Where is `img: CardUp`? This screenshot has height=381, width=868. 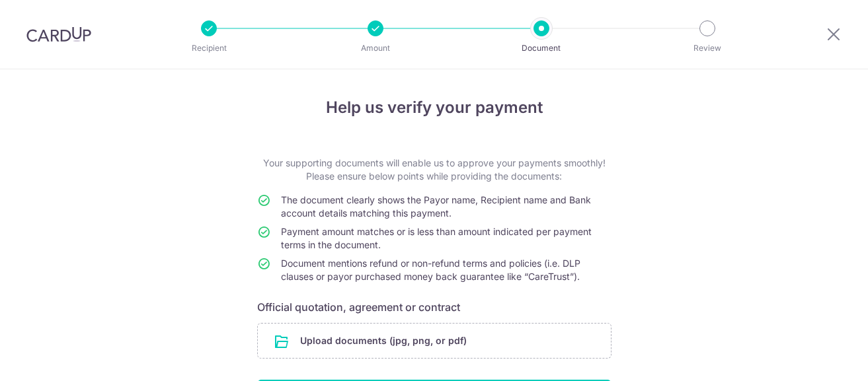
img: CardUp is located at coordinates (59, 35).